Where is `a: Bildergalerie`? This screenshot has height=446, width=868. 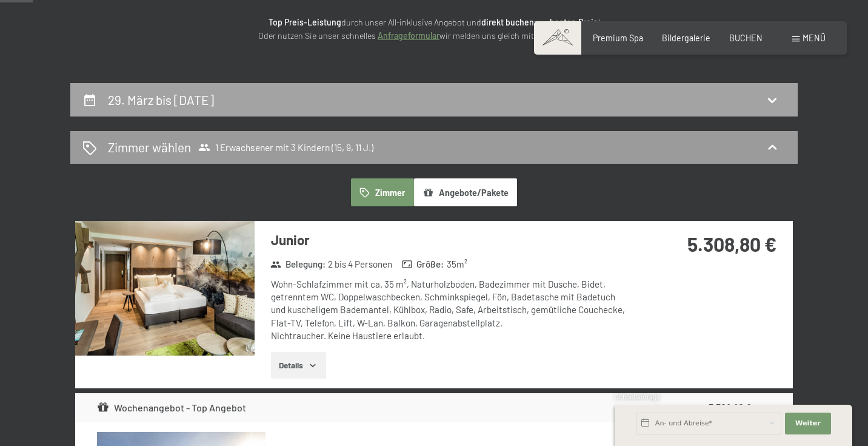 a: Bildergalerie is located at coordinates (686, 38).